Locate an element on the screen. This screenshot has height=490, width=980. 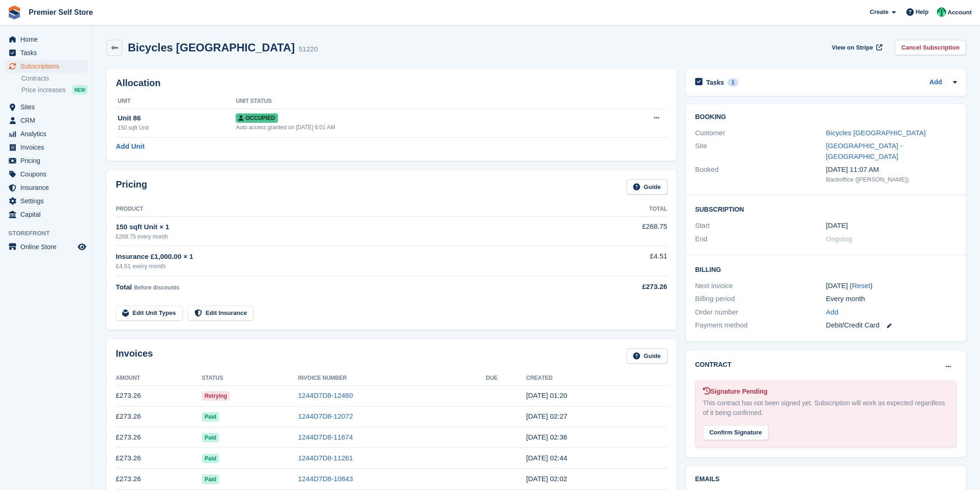
span: Occupied is located at coordinates (256, 118).